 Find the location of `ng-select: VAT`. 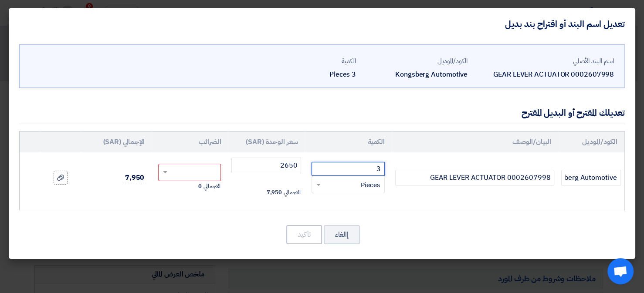

ng-select: VAT is located at coordinates (190, 172).